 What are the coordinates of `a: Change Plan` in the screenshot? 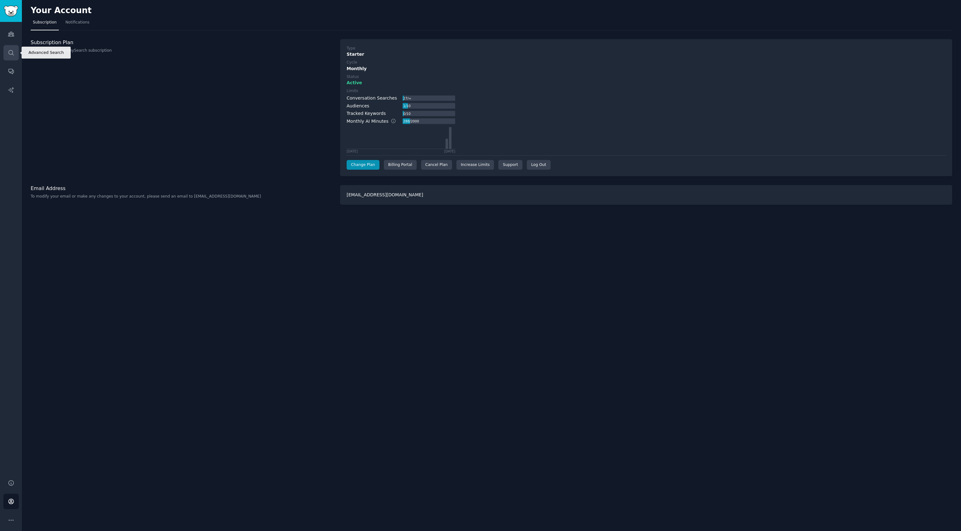 It's located at (363, 165).